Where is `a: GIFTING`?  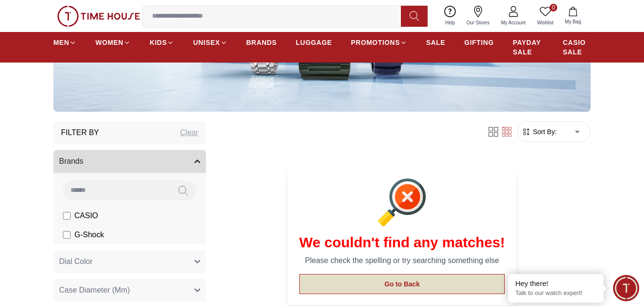
a: GIFTING is located at coordinates (480, 42).